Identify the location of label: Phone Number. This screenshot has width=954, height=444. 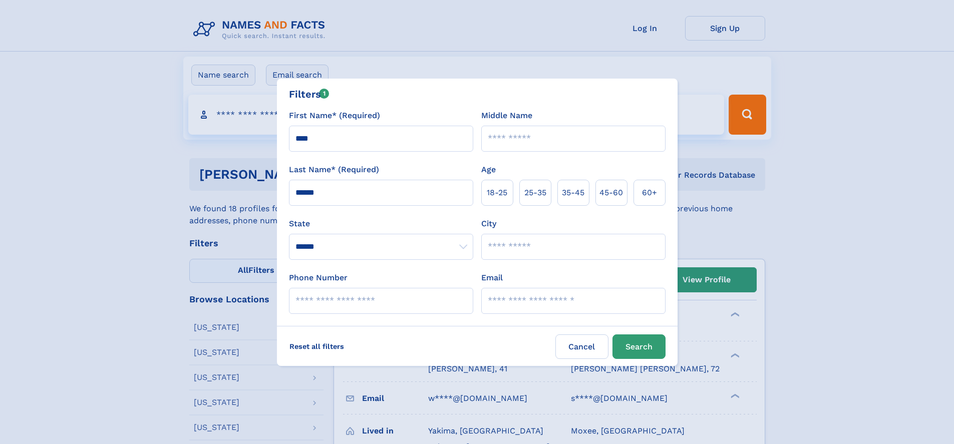
(318, 278).